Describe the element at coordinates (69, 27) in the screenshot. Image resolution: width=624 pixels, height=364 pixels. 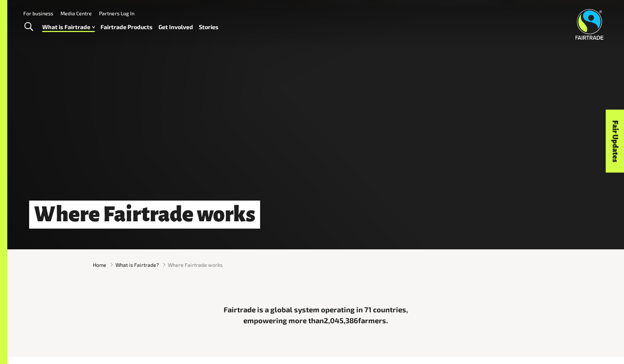
I see `a: What is Fairtrade` at that location.